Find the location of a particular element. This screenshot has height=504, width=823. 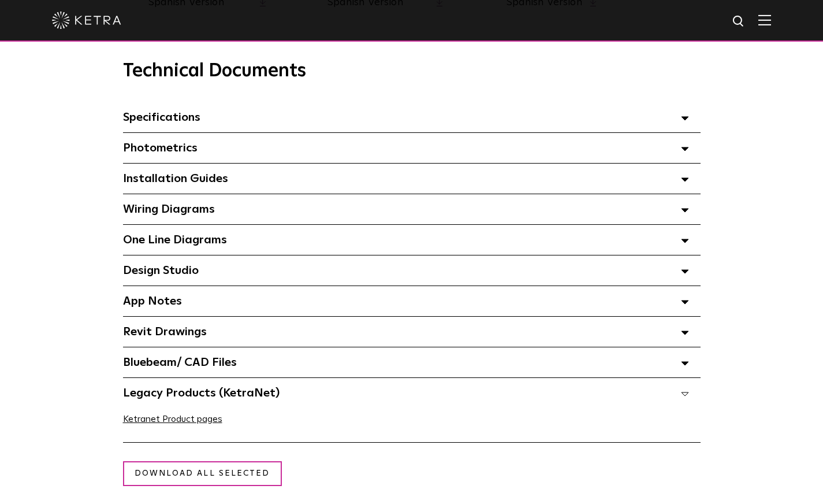

a: Ketranet Product pages is located at coordinates (172, 418).